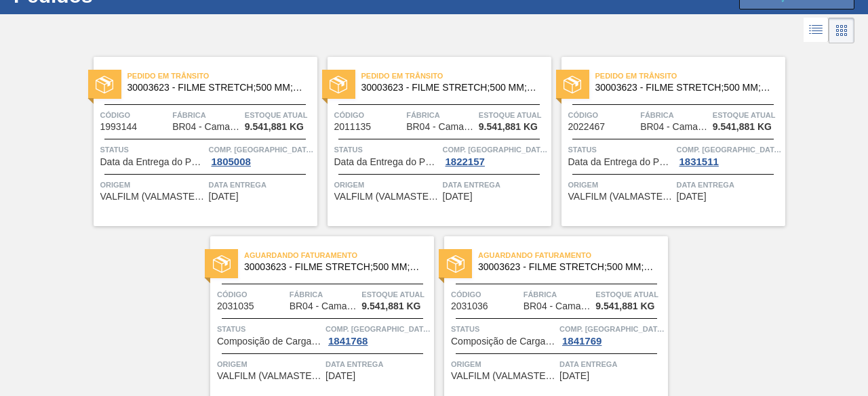  What do you see at coordinates (692, 197) in the screenshot?
I see `span: 12/11/2025` at bounding box center [692, 197].